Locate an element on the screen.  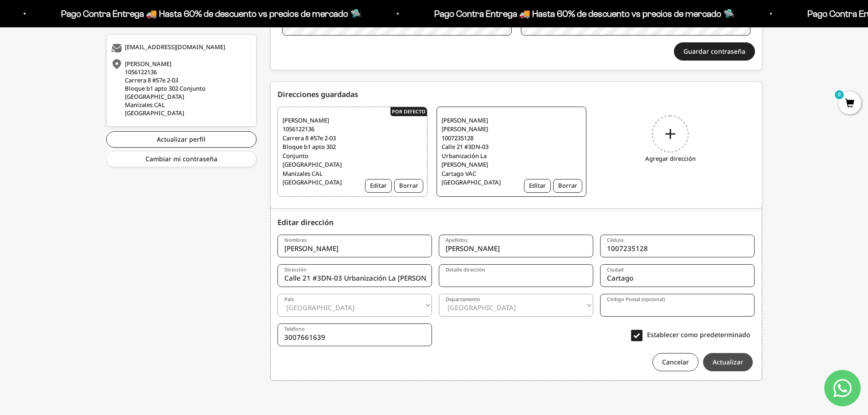
button: Guardar contraseña is located at coordinates (714, 52).